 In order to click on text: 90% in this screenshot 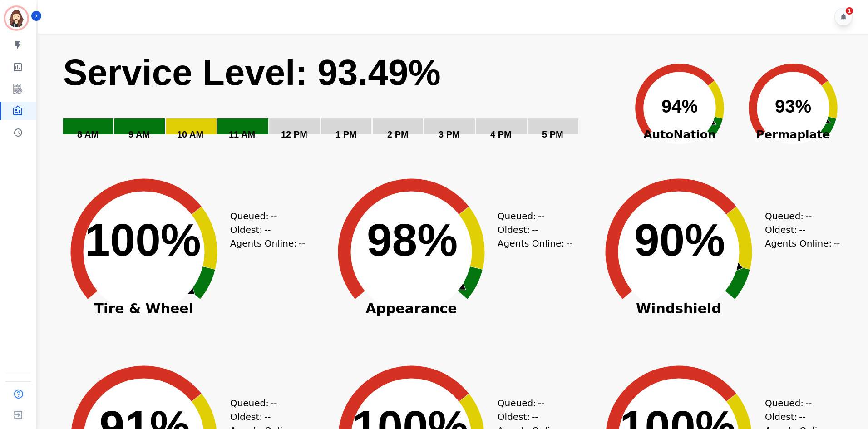, I will do `click(680, 240)`.